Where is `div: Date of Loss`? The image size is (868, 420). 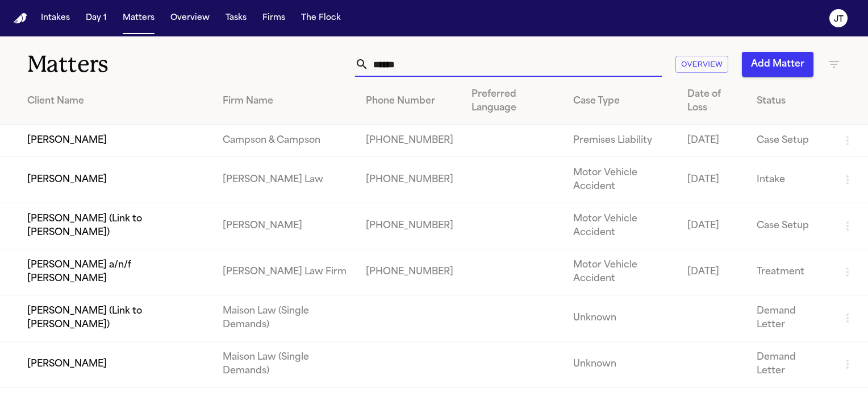
div: Date of Loss is located at coordinates (713, 101).